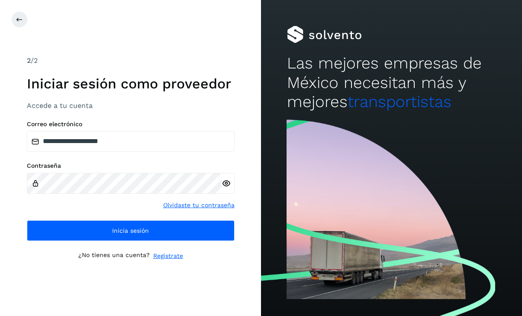 The image size is (522, 316). I want to click on span: 2, so click(29, 60).